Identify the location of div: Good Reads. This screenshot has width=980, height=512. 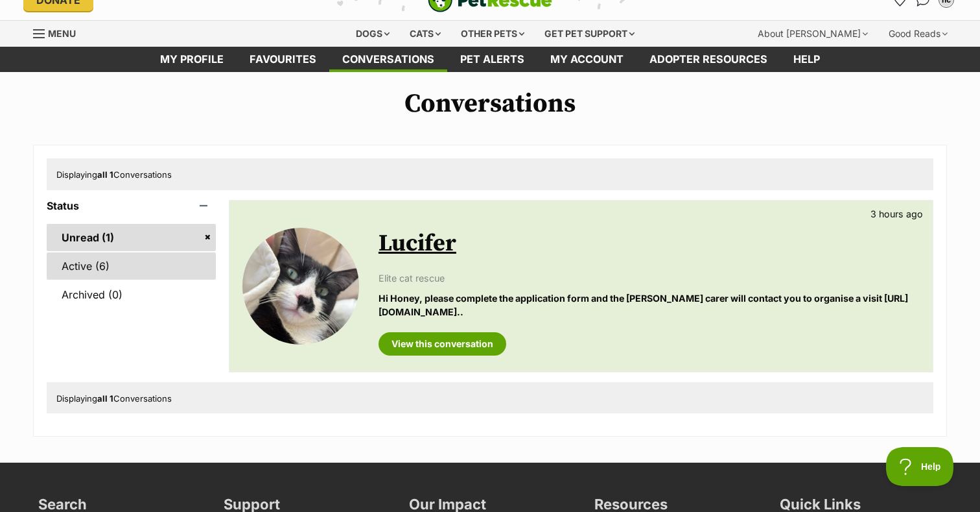
(918, 34).